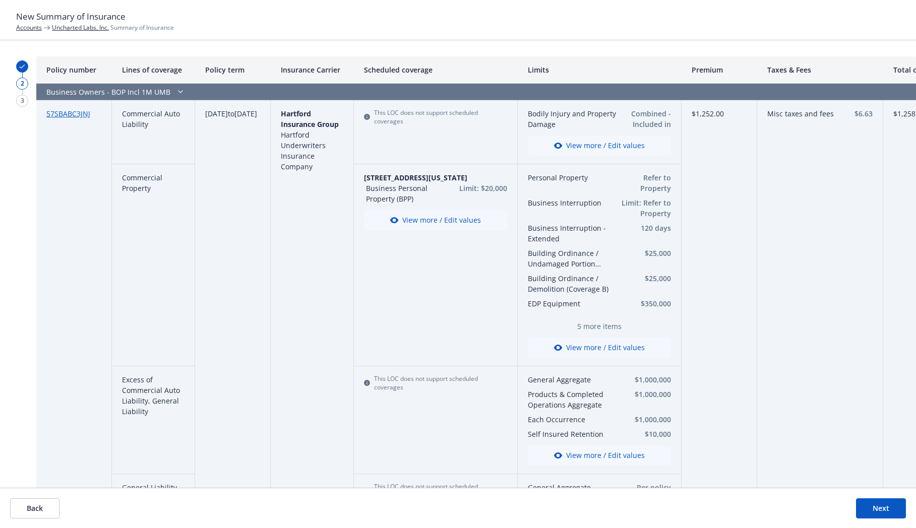 This screenshot has height=528, width=916. What do you see at coordinates (572, 233) in the screenshot?
I see `button: Business Interruption - Extended` at bounding box center [572, 233].